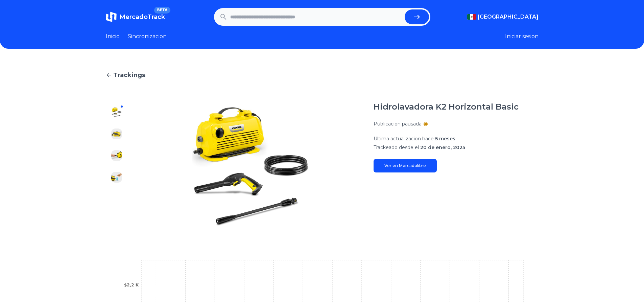  I want to click on a: Sincronizacion, so click(147, 36).